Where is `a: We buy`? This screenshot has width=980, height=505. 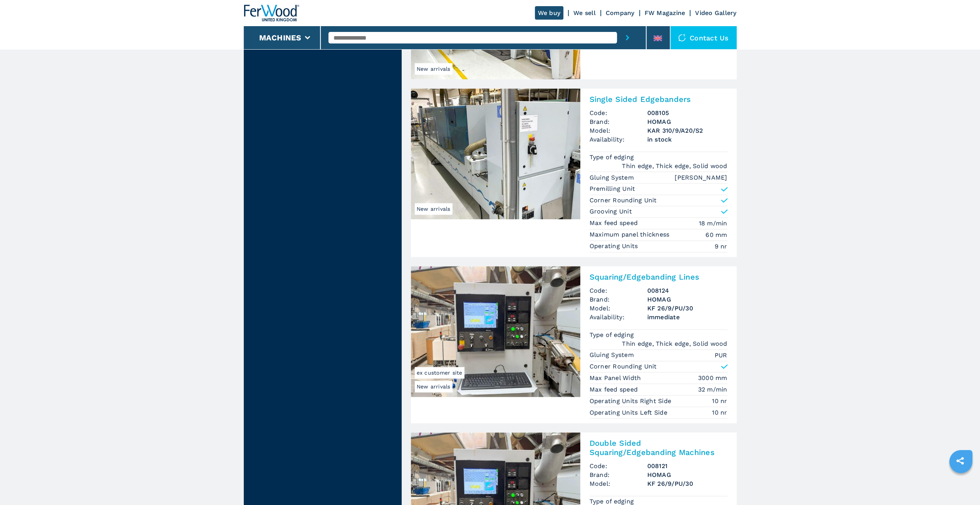 a: We buy is located at coordinates (549, 13).